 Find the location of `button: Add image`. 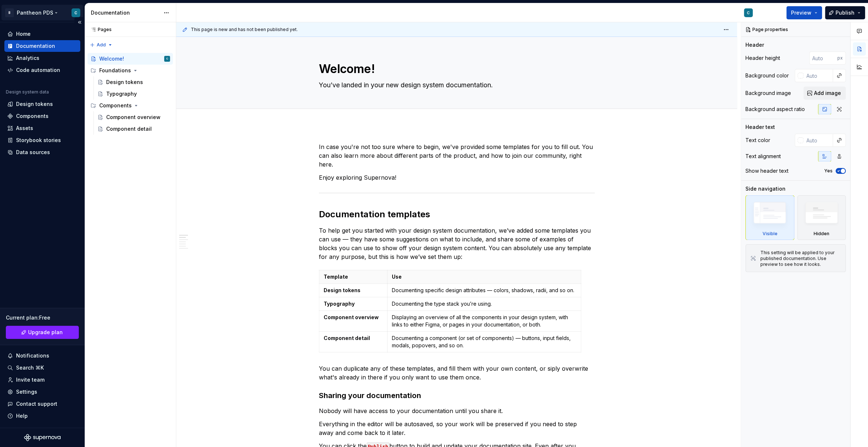

button: Add image is located at coordinates (824, 93).